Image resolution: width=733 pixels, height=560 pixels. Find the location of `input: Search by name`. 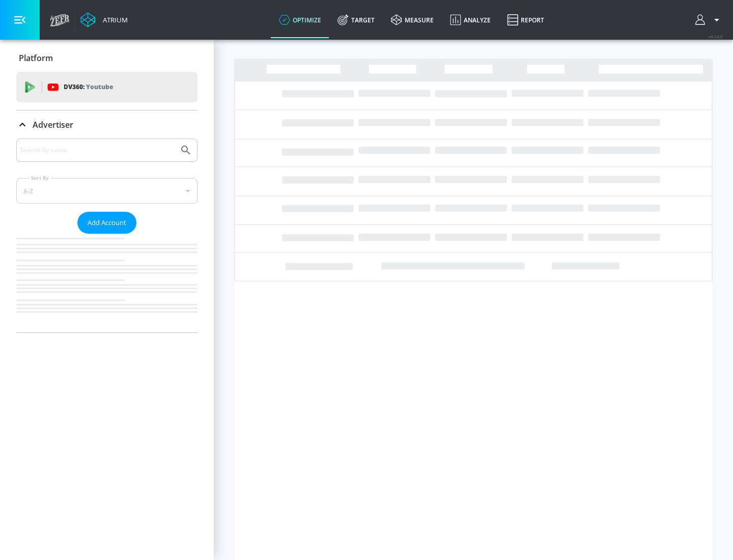

input: Search by name is located at coordinates (97, 150).